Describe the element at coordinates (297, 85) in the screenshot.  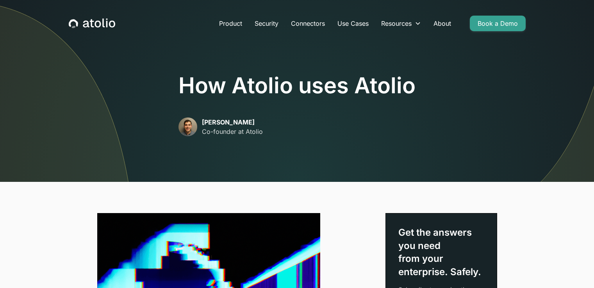
I see `h1: How Atolio uses Atolio` at that location.